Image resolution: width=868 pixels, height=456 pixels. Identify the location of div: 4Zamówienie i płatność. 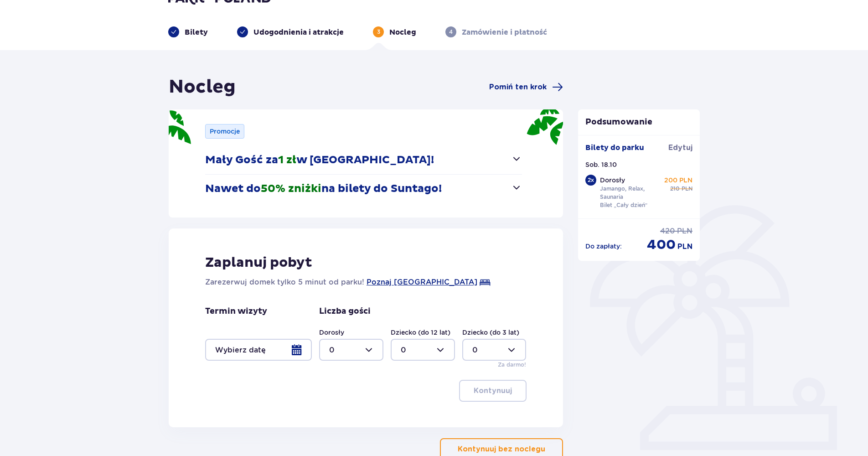
(496, 32).